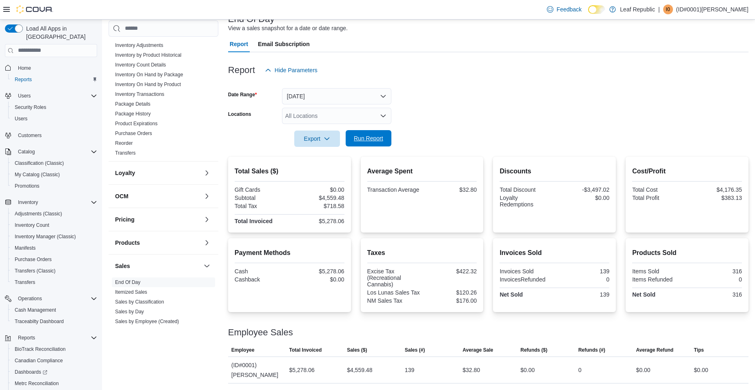 Image resolution: width=755 pixels, height=390 pixels. What do you see at coordinates (140, 302) in the screenshot?
I see `span: Sales by Classification` at bounding box center [140, 302].